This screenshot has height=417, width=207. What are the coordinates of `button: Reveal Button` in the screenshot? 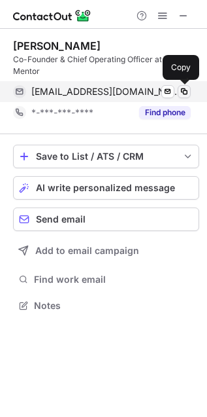 It's located at (165, 113).